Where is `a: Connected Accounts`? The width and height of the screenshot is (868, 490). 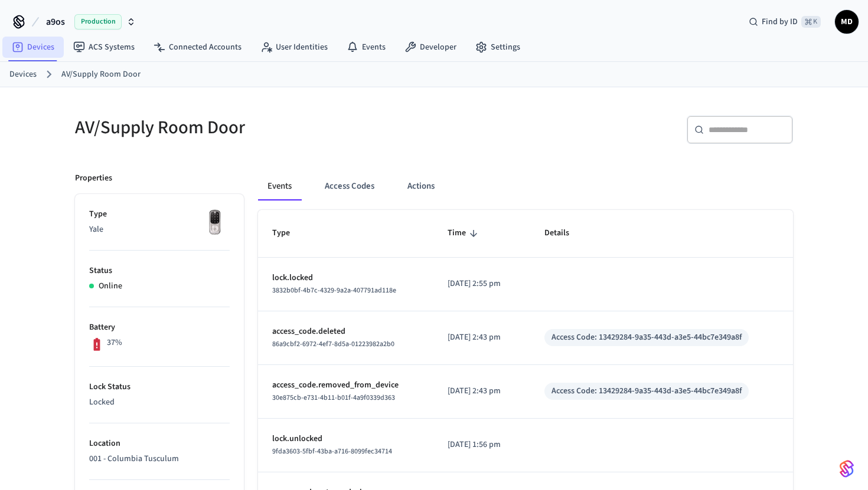
a: Connected Accounts is located at coordinates (197, 47).